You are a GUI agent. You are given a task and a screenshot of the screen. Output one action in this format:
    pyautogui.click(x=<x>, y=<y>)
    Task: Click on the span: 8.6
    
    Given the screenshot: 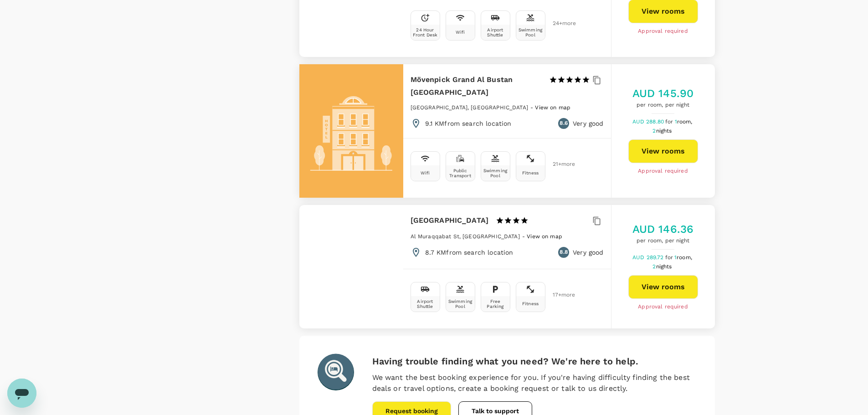 What is the action you would take?
    pyautogui.click(x=563, y=123)
    